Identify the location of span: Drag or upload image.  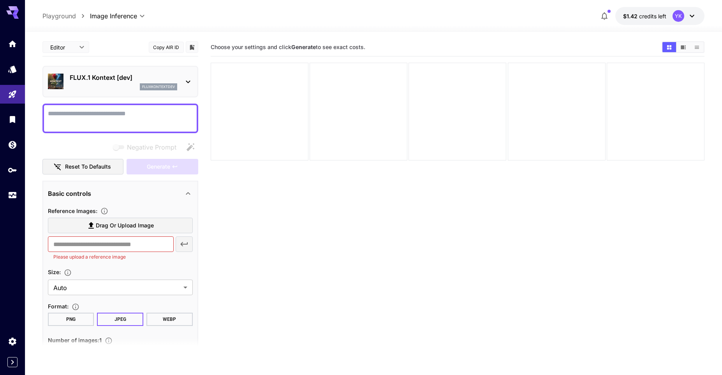
(125, 225).